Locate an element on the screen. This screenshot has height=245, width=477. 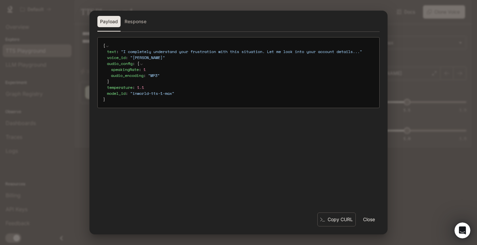
button: Copy CURL is located at coordinates (336, 219).